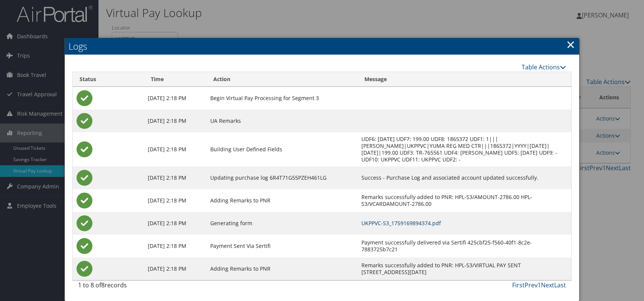  I want to click on a: Last, so click(560, 285).